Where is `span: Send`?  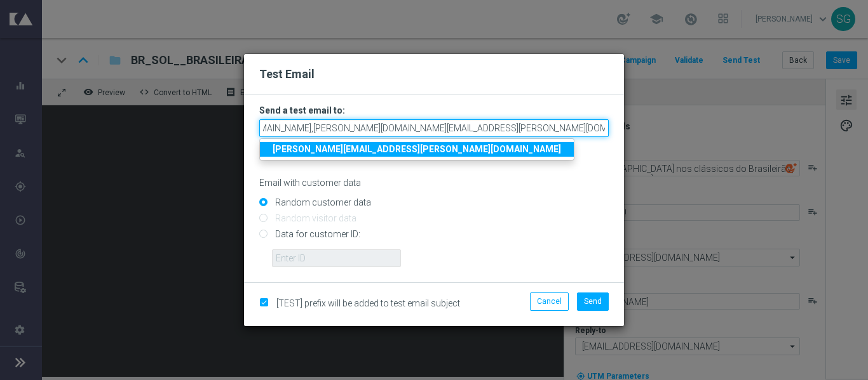 span: Send is located at coordinates (593, 302).